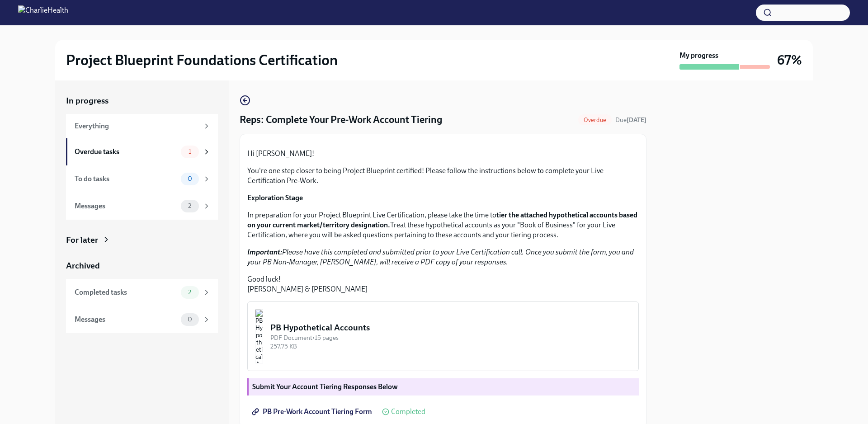 The width and height of the screenshot is (868, 433). What do you see at coordinates (142, 240) in the screenshot?
I see `a: For later` at bounding box center [142, 240].